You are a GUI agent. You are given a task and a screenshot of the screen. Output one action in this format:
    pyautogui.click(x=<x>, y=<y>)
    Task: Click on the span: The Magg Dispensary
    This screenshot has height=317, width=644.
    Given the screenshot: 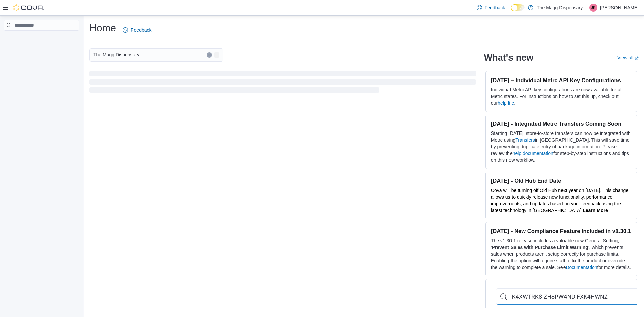 What is the action you would take?
    pyautogui.click(x=116, y=55)
    